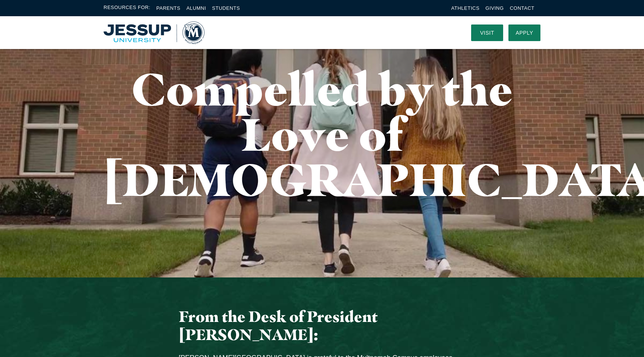 This screenshot has height=357, width=644. What do you see at coordinates (168, 8) in the screenshot?
I see `a: Parents` at bounding box center [168, 8].